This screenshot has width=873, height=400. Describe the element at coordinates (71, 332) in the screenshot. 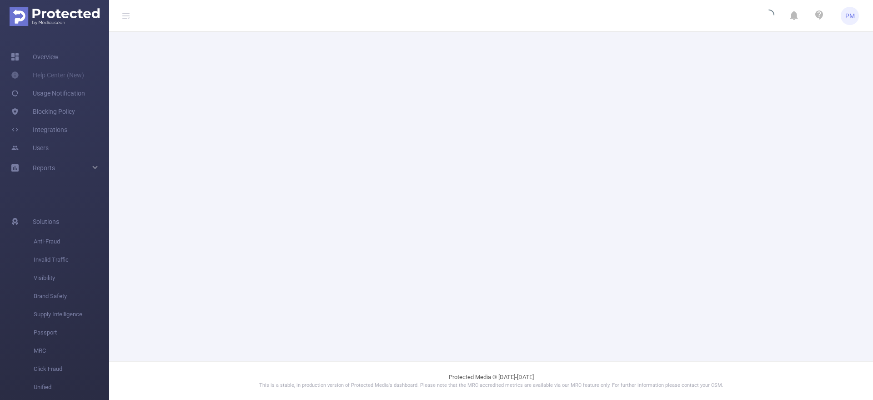

I see `span: Passport` at that location.